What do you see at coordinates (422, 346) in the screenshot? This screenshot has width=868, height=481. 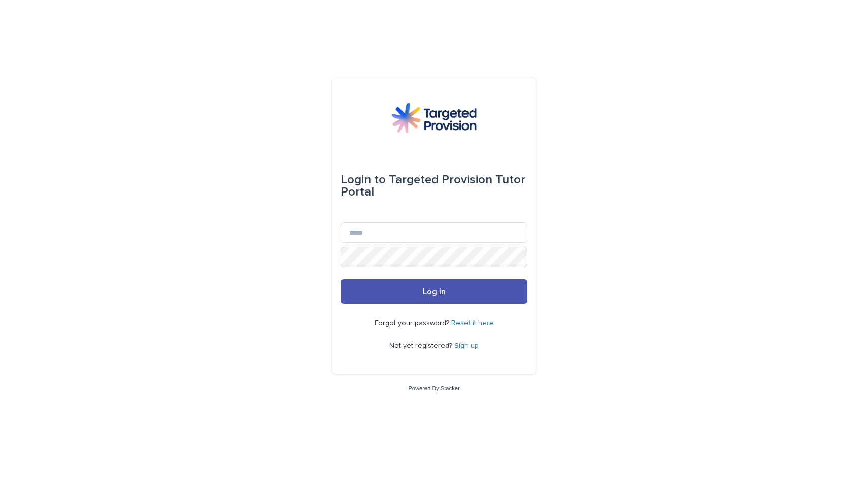 I see `span: Not yet registered?` at bounding box center [422, 346].